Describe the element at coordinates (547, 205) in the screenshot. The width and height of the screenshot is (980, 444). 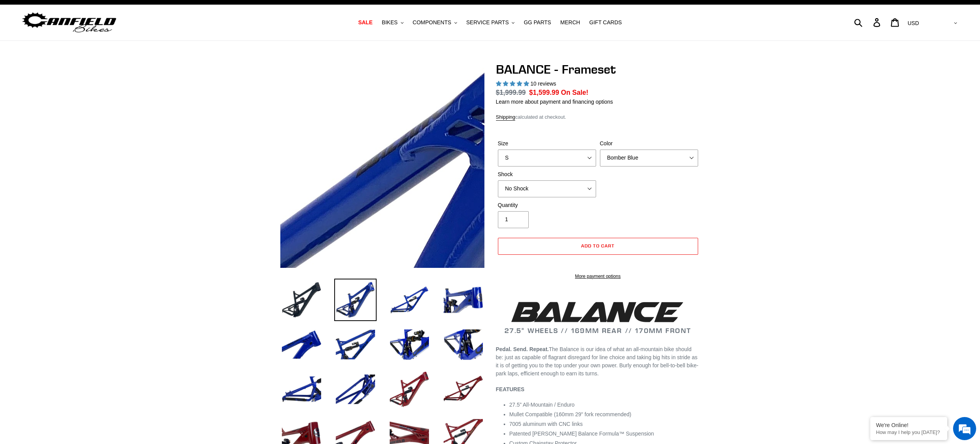
I see `label: Quantity` at that location.